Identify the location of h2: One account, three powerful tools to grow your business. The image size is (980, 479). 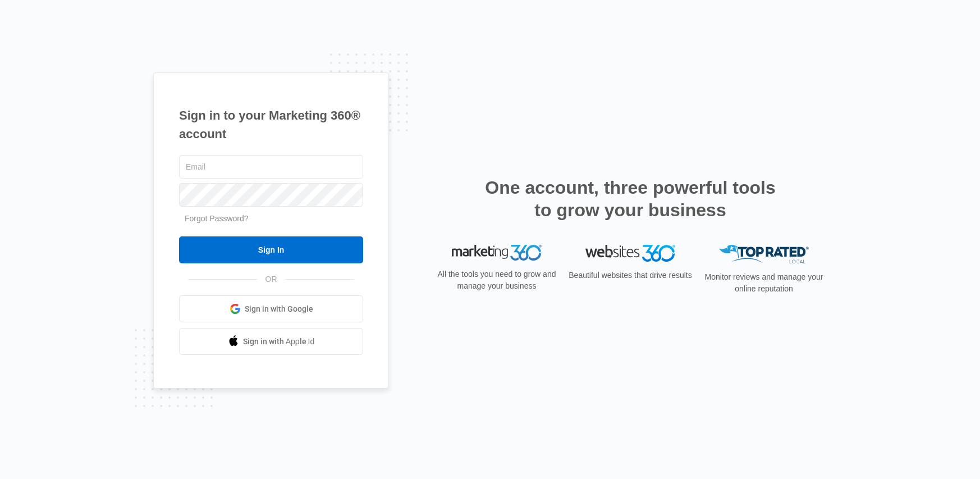
(631, 199).